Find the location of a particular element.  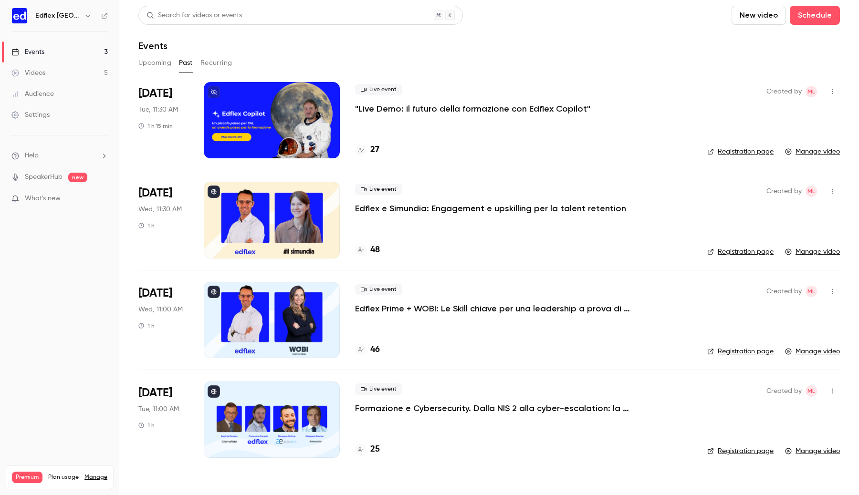

h4: 27 is located at coordinates (375, 150).